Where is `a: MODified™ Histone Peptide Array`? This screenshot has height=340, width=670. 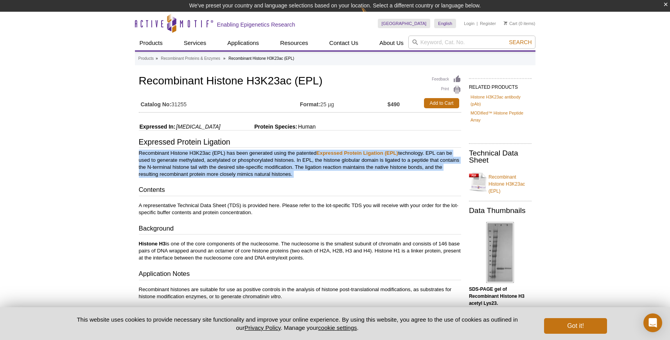 a: MODified™ Histone Peptide Array is located at coordinates (500, 117).